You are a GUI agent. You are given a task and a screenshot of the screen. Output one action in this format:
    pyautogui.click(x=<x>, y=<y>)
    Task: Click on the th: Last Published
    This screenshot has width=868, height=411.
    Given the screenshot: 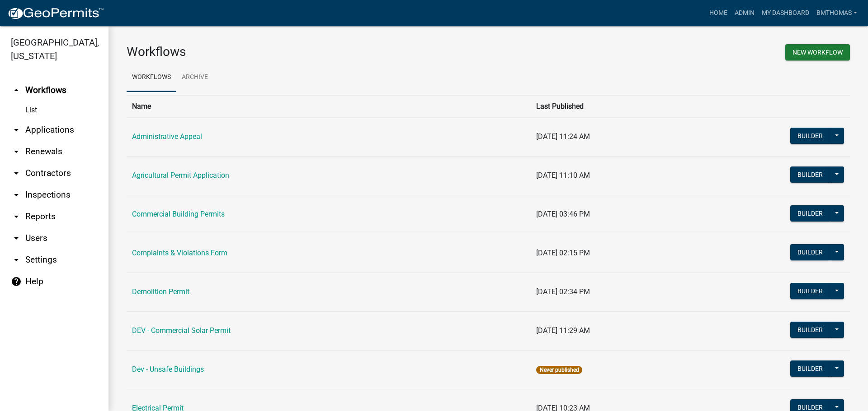 What is the action you would take?
    pyautogui.click(x=610, y=106)
    